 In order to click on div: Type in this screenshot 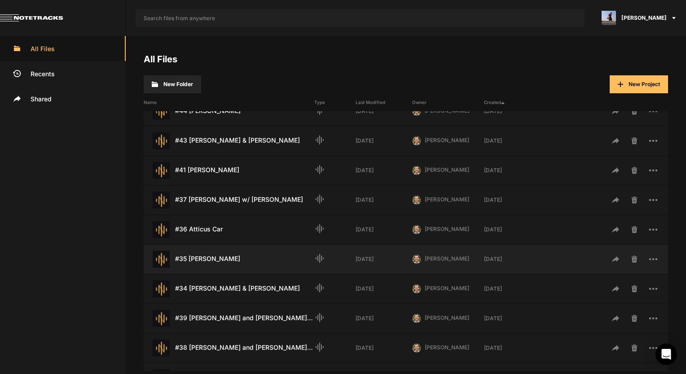, I will do `click(335, 102)`.